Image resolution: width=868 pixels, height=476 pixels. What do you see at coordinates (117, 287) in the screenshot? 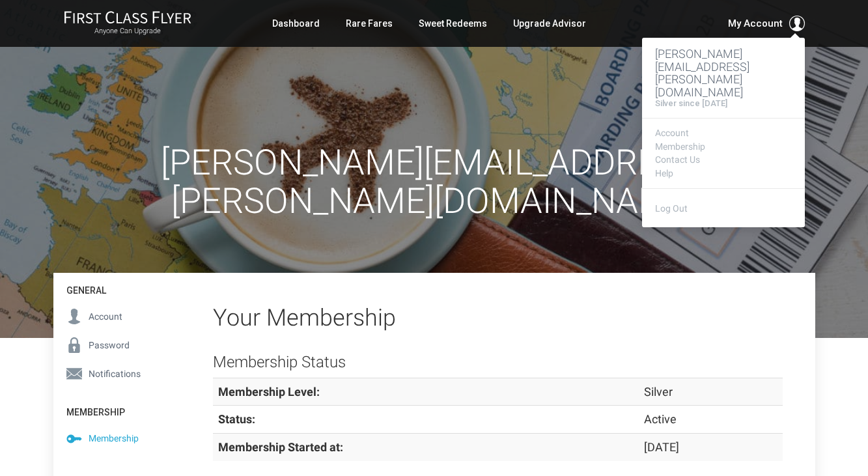
I see `h4: General` at bounding box center [117, 287].